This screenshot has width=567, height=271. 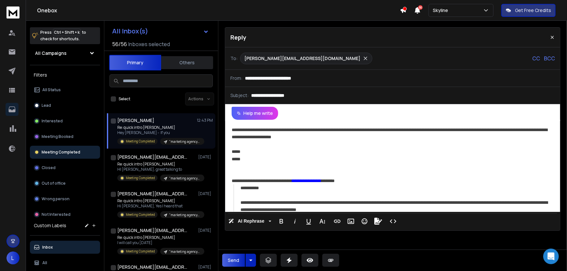 I want to click on button: All Status, so click(x=65, y=90).